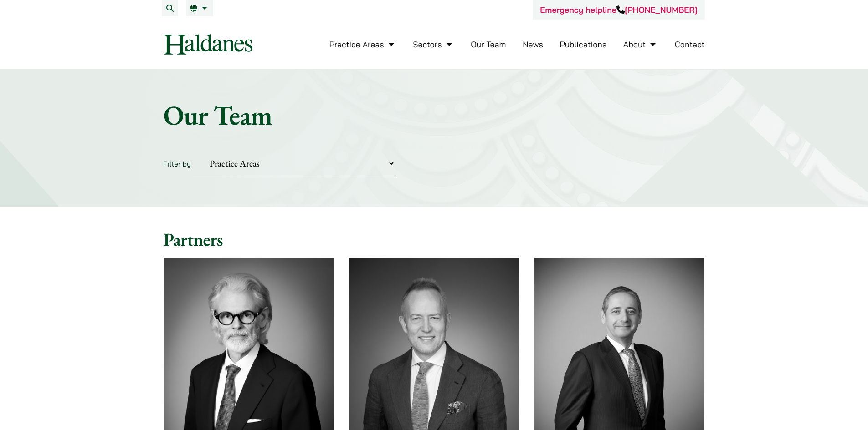  I want to click on a: Publications, so click(583, 44).